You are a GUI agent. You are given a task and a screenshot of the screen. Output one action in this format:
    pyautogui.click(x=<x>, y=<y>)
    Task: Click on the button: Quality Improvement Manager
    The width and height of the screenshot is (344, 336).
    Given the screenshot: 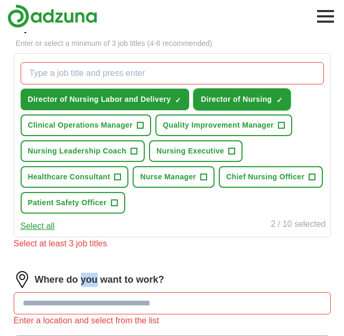 What is the action you would take?
    pyautogui.click(x=223, y=125)
    